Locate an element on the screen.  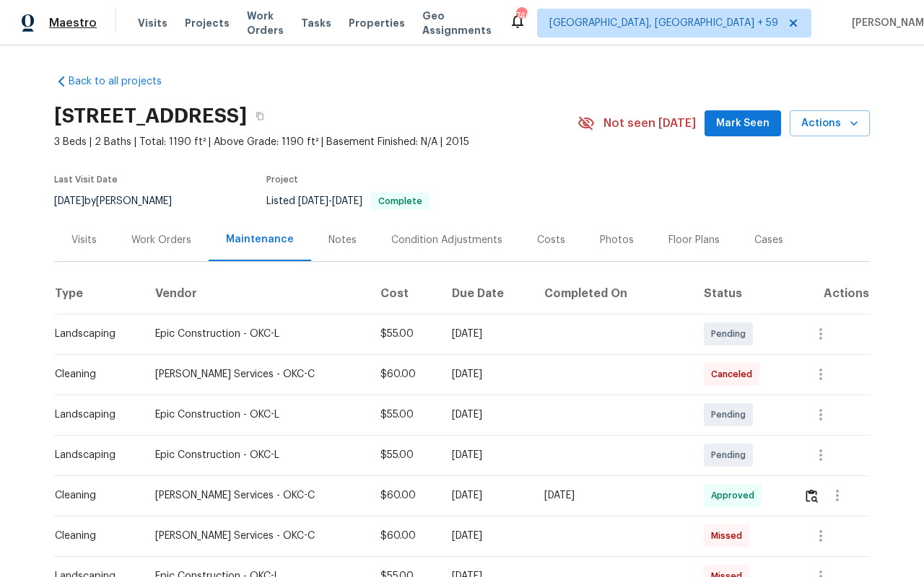
th: Completed On is located at coordinates (612, 293).